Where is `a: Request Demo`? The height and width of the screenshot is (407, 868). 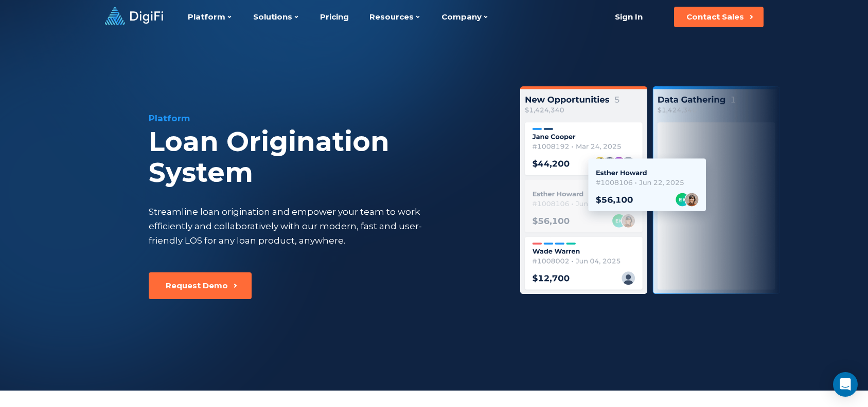 a: Request Demo is located at coordinates (200, 286).